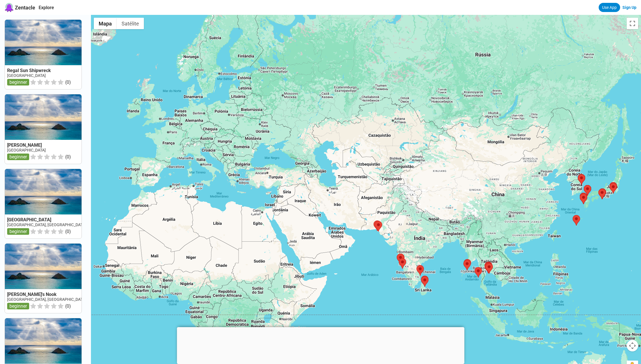 This screenshot has width=641, height=364. What do you see at coordinates (20, 7) in the screenshot?
I see `a: Zentacle logoZentacle` at bounding box center [20, 7].